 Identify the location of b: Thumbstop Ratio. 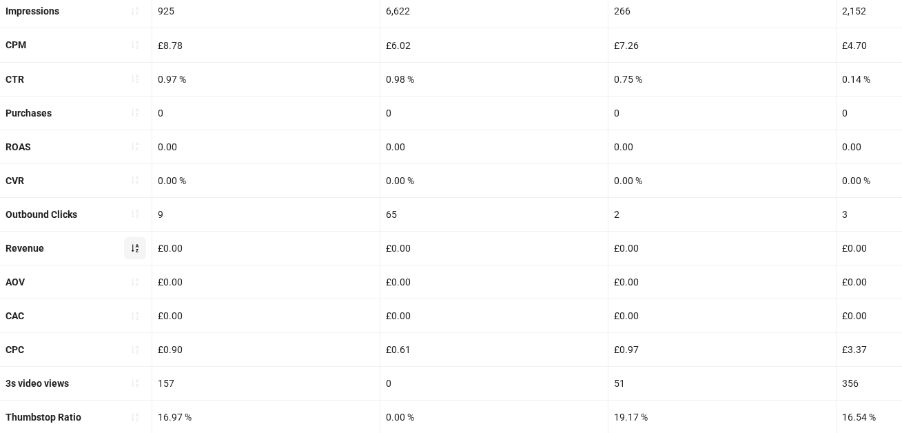
(43, 417).